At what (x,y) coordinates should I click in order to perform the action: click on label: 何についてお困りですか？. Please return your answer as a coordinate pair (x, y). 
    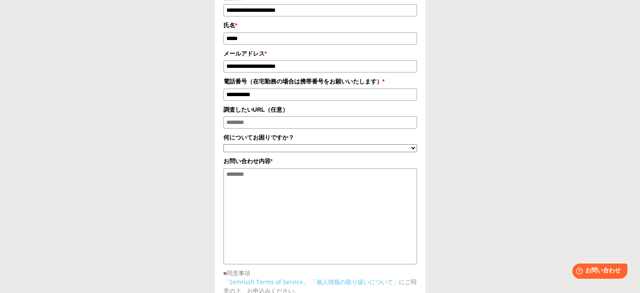
    Looking at the image, I should click on (320, 137).